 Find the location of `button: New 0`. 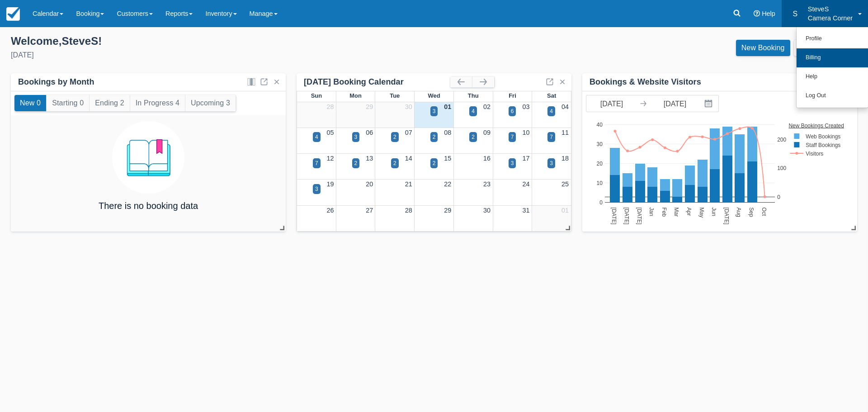

button: New 0 is located at coordinates (30, 103).